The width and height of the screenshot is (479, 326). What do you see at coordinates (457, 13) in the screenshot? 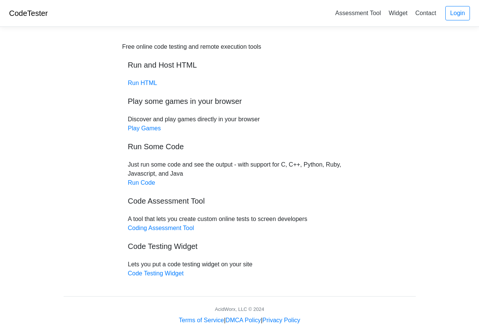
I see `a: Login` at bounding box center [457, 13].